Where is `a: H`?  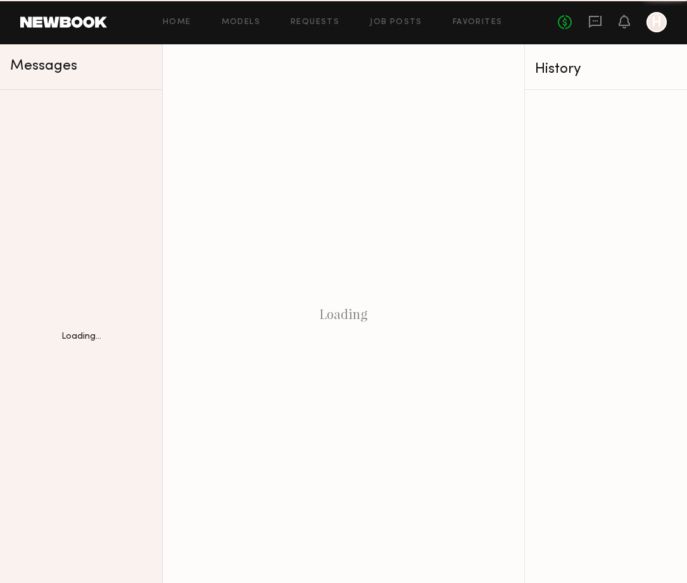
a: H is located at coordinates (657, 22).